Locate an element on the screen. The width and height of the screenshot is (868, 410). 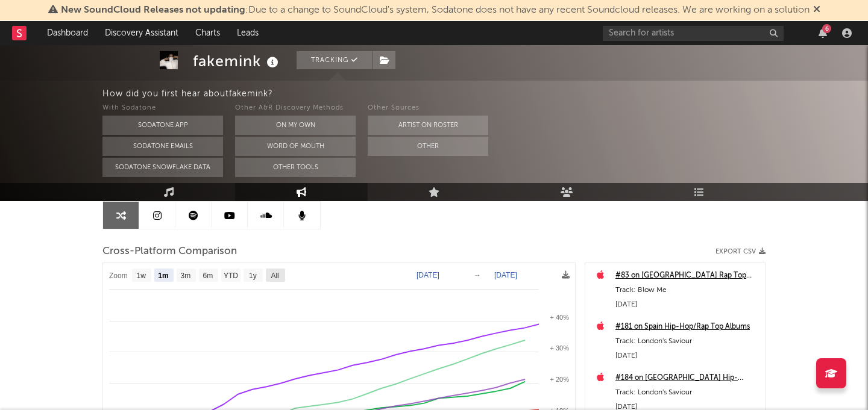
text: 3m is located at coordinates (186, 276).